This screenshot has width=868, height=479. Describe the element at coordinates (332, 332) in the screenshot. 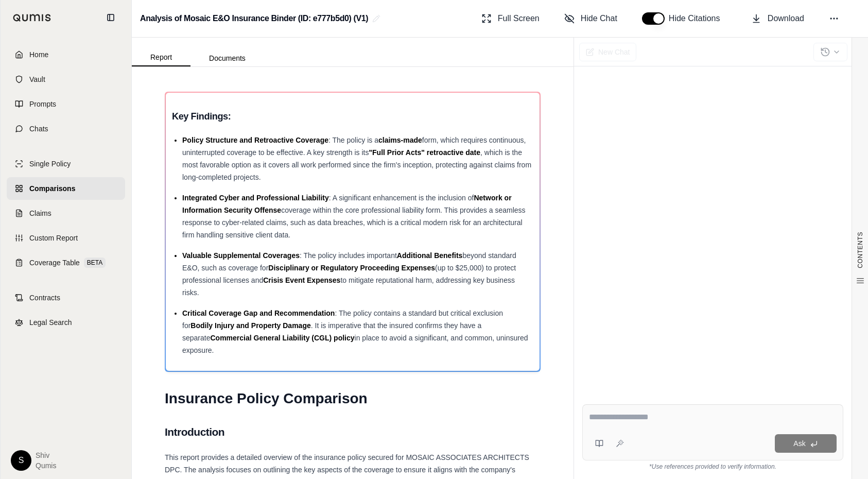

I see `span: . It is imperative that the insured confirms they have a separate` at that location.